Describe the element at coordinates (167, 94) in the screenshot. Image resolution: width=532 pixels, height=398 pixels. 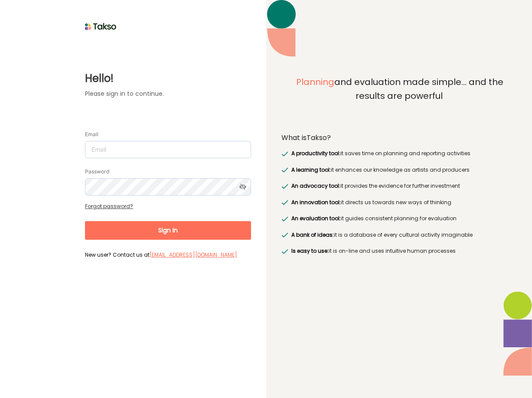
I see `label: Please sign in to continue.` at that location.